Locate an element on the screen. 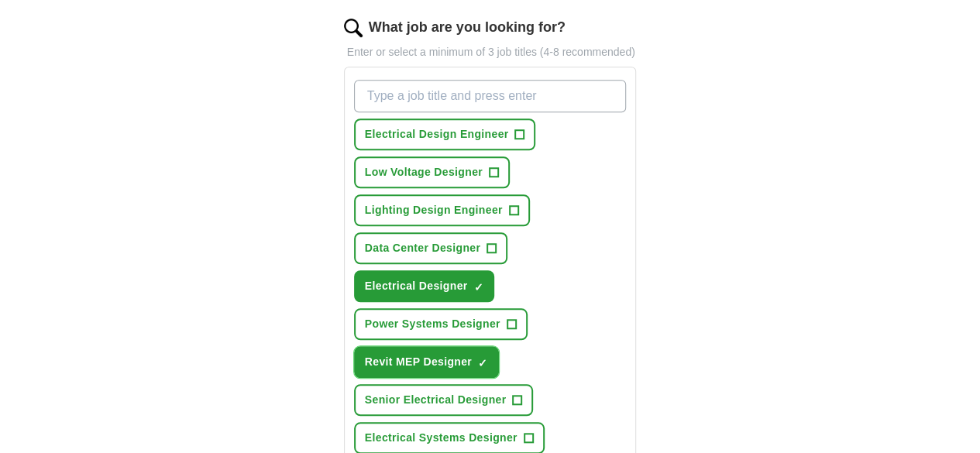 Image resolution: width=980 pixels, height=453 pixels. button: Lighting Design Engineer is located at coordinates (442, 210).